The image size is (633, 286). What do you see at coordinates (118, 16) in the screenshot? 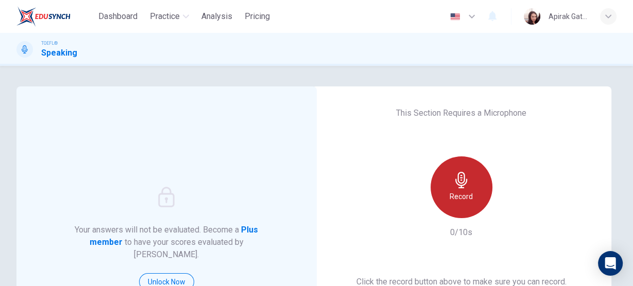
I see `button: Dashboard` at bounding box center [118, 16].